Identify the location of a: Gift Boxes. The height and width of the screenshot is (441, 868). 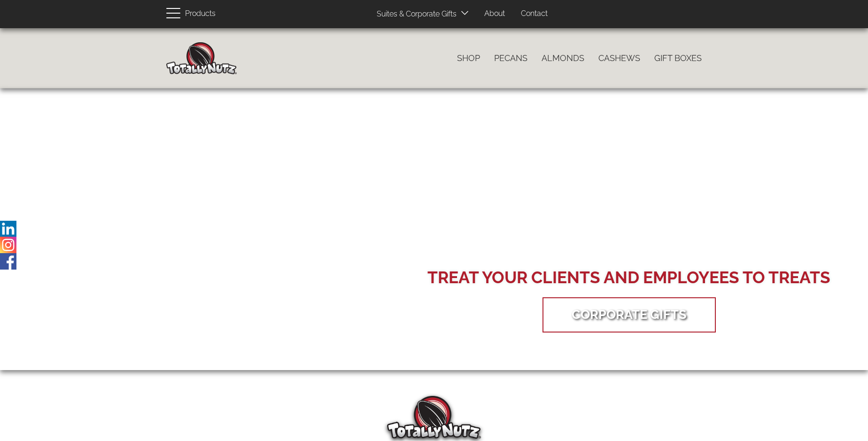
(678, 58).